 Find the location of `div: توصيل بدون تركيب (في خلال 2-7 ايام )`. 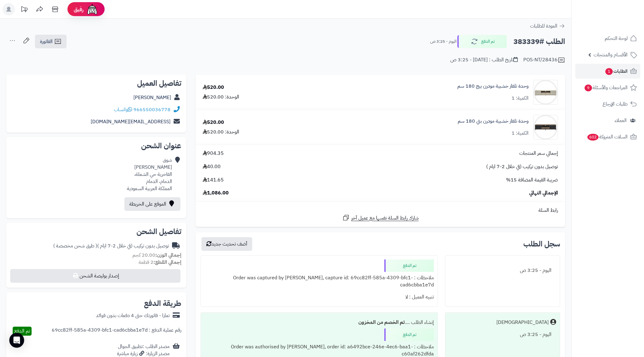

div: توصيل بدون تركيب (في خلال 2-7 ايام ) is located at coordinates (111, 246).